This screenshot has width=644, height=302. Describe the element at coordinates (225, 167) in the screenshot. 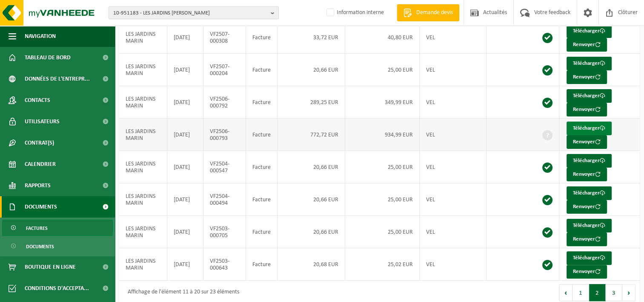

I see `td: VF2504-000547` at that location.